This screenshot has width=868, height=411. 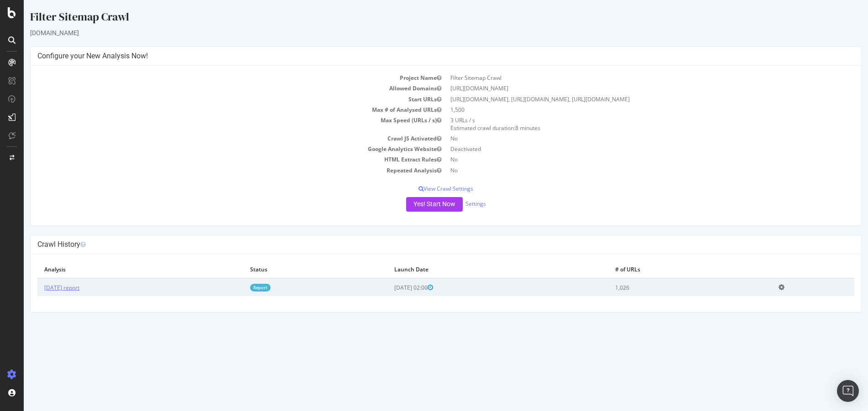 What do you see at coordinates (218, 88) in the screenshot?
I see `td: Allowed Domains` at bounding box center [218, 88].